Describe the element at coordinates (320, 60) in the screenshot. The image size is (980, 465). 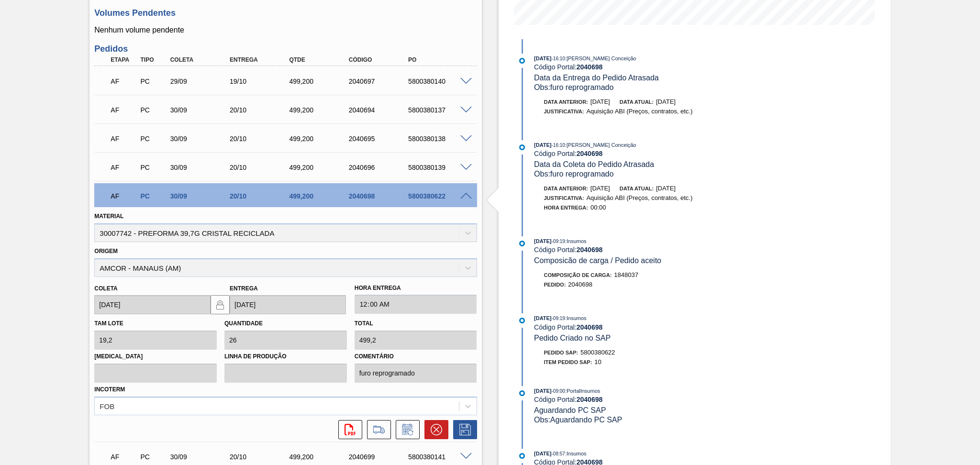
I see `div: Qtde` at that location.